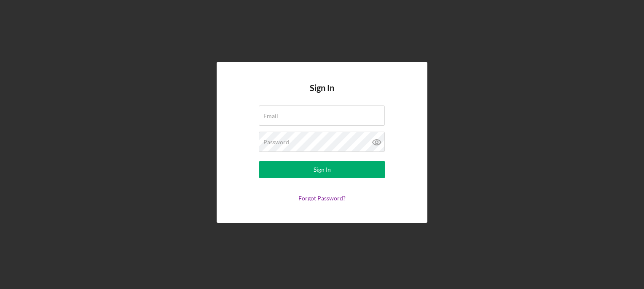 This screenshot has height=289, width=644. Describe the element at coordinates (322, 169) in the screenshot. I see `button: Sign In` at that location.